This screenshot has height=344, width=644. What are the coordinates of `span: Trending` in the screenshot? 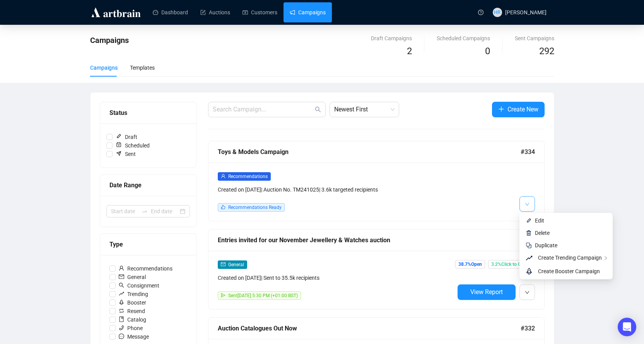 It's located at (133, 294).